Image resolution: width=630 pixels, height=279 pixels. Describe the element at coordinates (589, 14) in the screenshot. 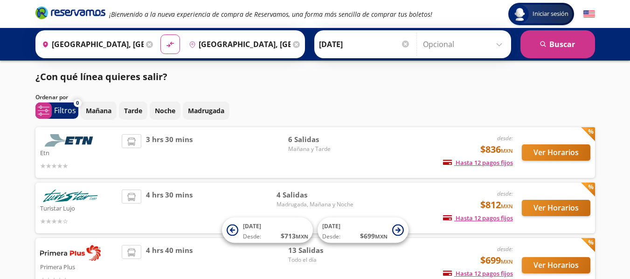

I see `button: English` at that location.